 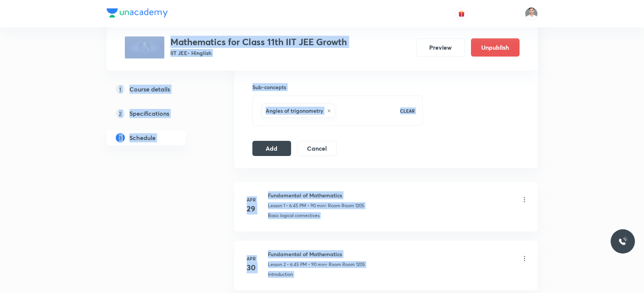 What do you see at coordinates (294, 111) in the screenshot?
I see `h6: Angles of trigonometry` at bounding box center [294, 111].